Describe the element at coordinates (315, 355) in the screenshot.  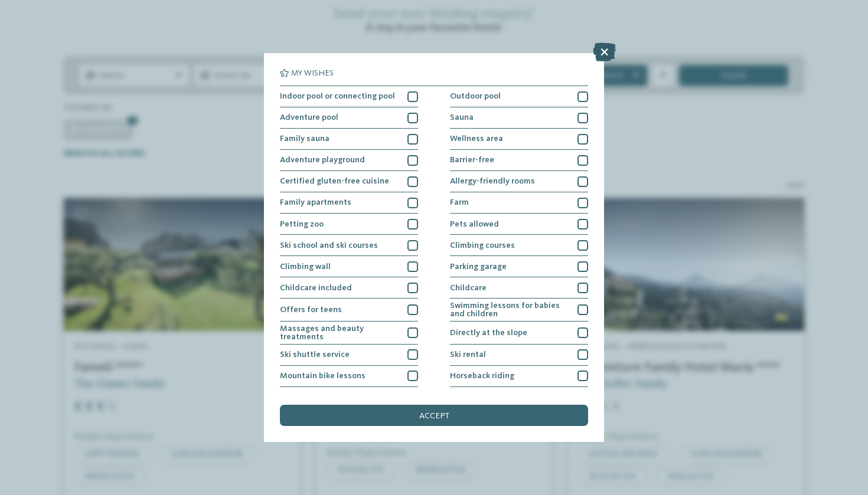
I see `span: Ski shuttle service` at that location.